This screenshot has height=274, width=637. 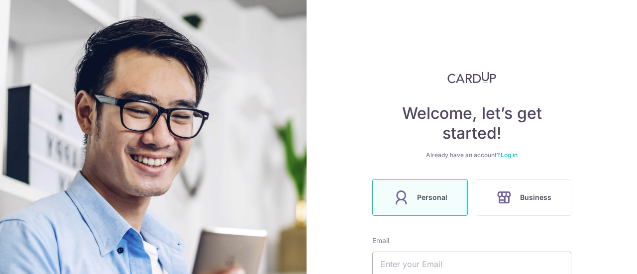 What do you see at coordinates (535, 197) in the screenshot?
I see `span: Business` at bounding box center [535, 197].